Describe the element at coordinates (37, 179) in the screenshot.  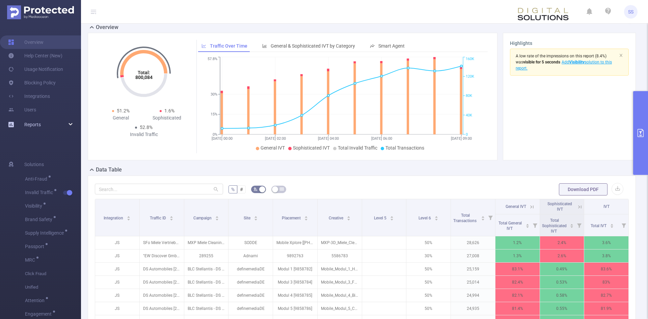
I see `span: Anti-Fraud` at that location.